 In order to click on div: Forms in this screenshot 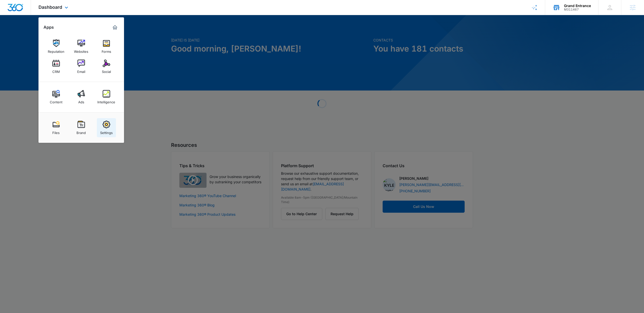, I will do `click(106, 50)`.